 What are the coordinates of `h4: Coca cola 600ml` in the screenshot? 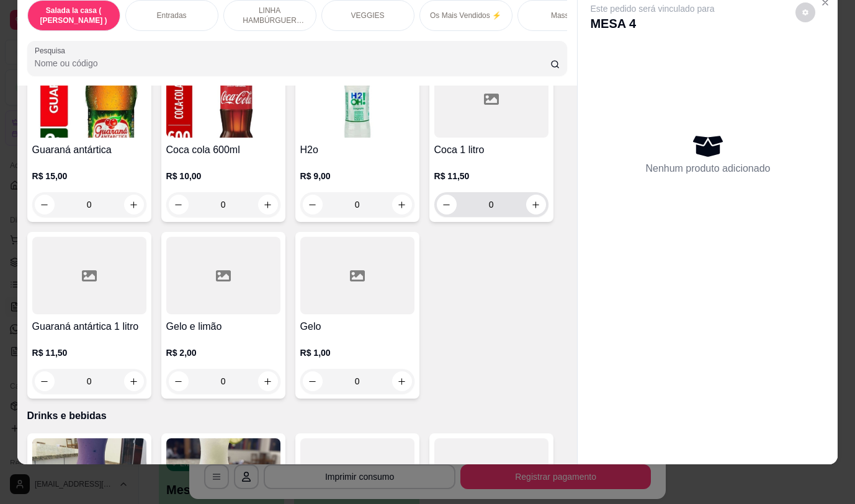 It's located at (224, 150).